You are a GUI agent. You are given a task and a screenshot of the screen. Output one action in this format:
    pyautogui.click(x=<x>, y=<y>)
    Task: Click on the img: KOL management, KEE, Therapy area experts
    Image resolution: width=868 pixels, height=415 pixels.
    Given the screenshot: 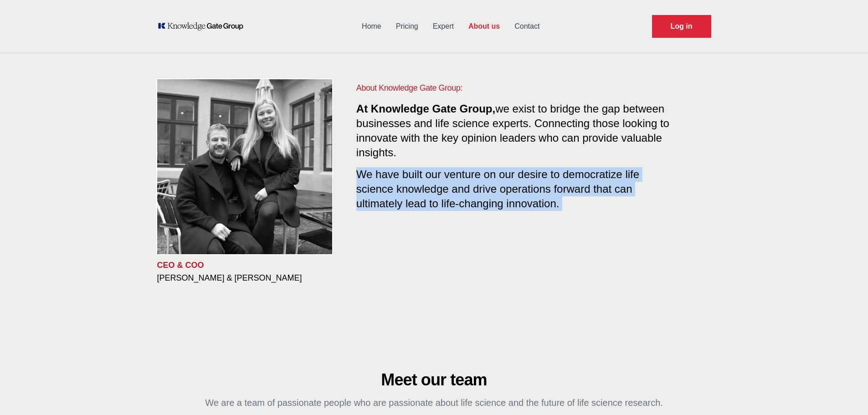 What is the action you would take?
    pyautogui.click(x=245, y=167)
    